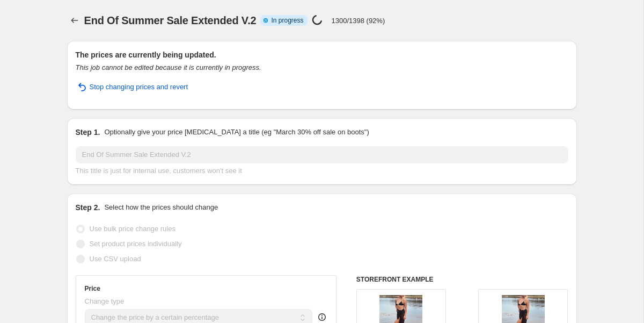 The height and width of the screenshot is (323, 644). Describe the element at coordinates (75, 20) in the screenshot. I see `button: Price change jobs` at that location.